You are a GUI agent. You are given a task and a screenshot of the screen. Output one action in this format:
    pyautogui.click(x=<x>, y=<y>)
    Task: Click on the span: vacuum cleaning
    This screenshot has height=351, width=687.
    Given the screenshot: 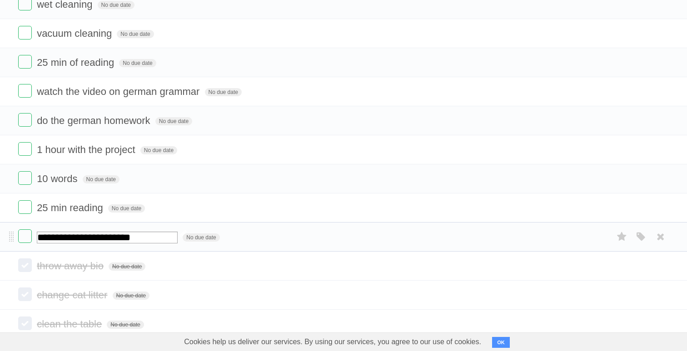 What is the action you would take?
    pyautogui.click(x=75, y=33)
    